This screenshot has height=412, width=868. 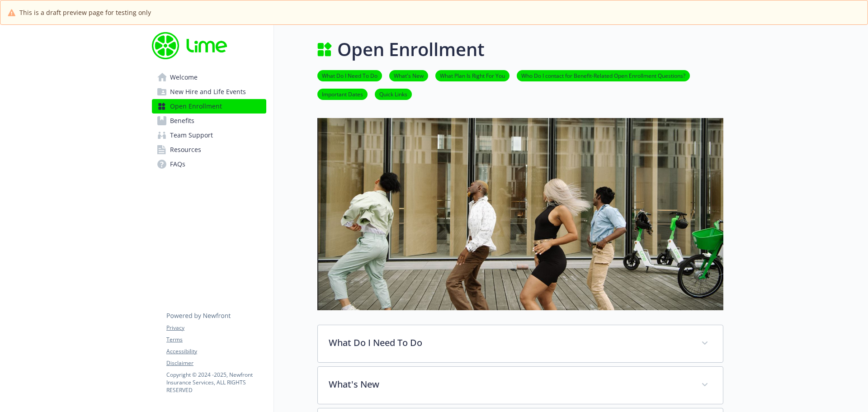 I want to click on a: Benefits, so click(x=209, y=120).